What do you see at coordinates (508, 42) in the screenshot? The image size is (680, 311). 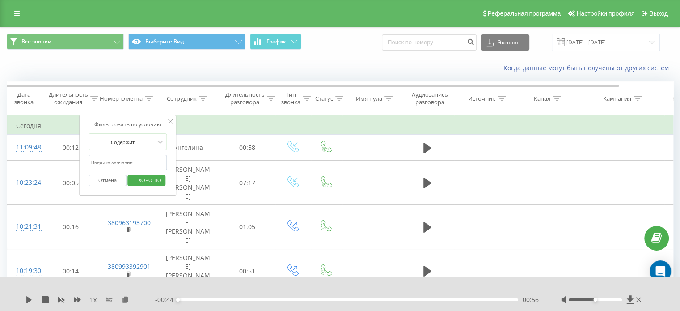 I see `font: Экспорт` at bounding box center [508, 42].